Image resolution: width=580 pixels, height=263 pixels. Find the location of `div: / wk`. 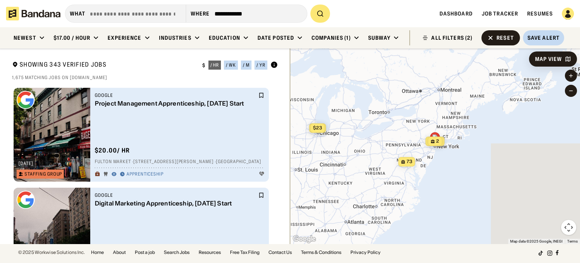

div: / wk is located at coordinates (231, 65).